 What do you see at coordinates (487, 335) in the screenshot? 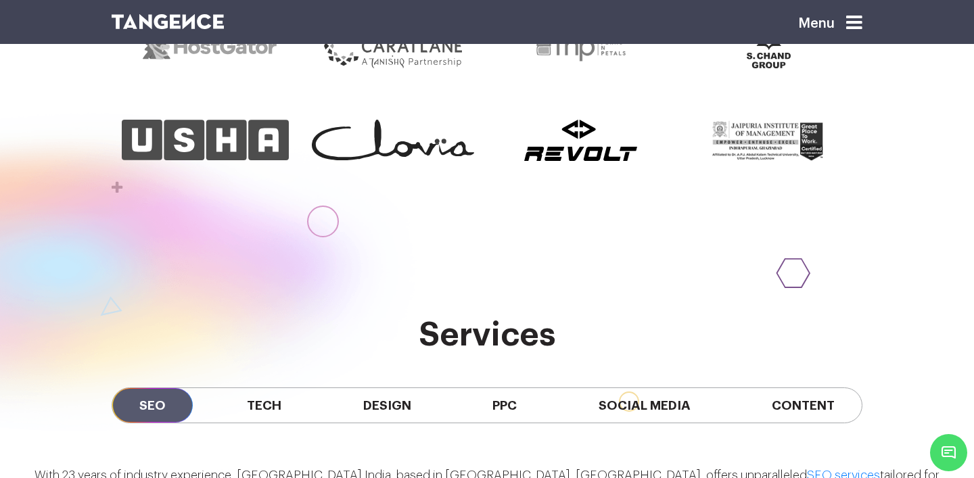
I see `h2: services` at bounding box center [487, 335].